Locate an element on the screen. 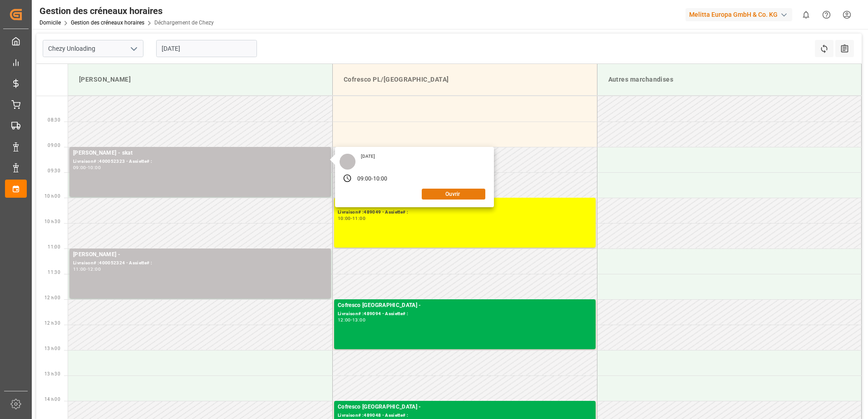 This screenshot has height=419, width=868. div: Livraison# :400052323 - Assiette# : is located at coordinates (200, 162).